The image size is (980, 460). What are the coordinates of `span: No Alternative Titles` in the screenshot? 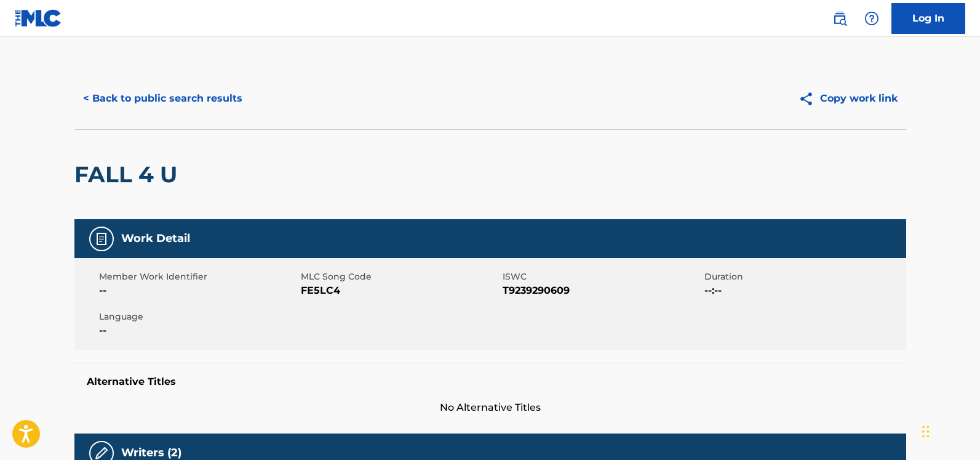 It's located at (490, 407).